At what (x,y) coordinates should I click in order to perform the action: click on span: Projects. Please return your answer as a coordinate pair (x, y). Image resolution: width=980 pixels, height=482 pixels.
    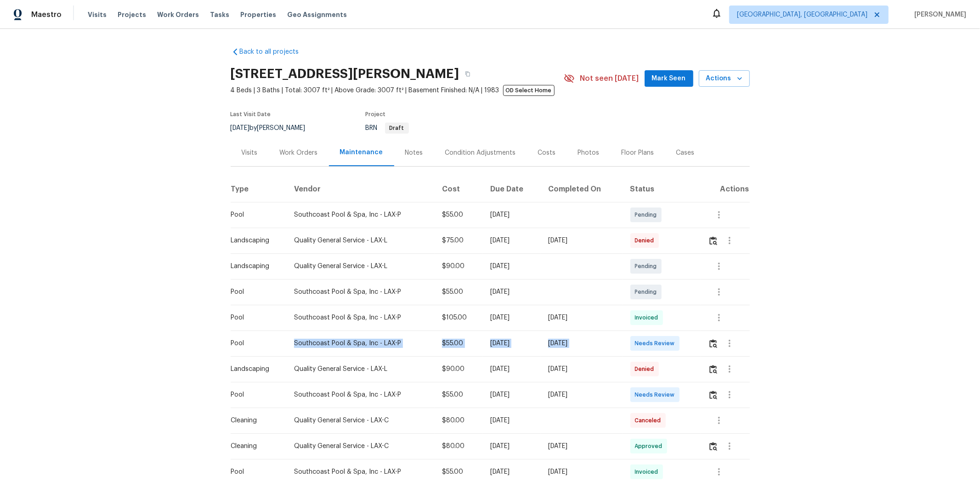
    Looking at the image, I should click on (132, 14).